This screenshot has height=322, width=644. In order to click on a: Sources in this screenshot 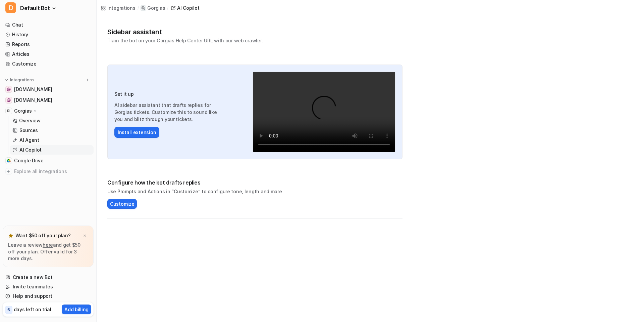, I will do `click(52, 130)`.